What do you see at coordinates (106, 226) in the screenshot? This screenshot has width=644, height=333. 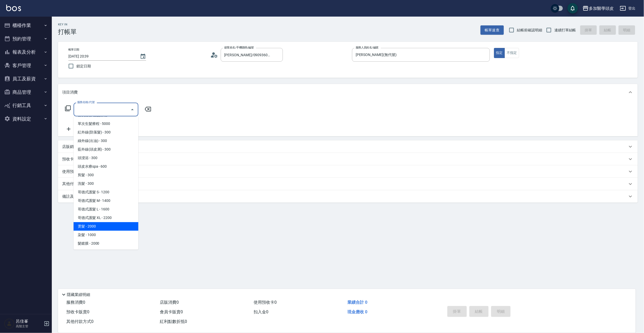 I see `span: 燙髮 - 2000` at bounding box center [106, 226].